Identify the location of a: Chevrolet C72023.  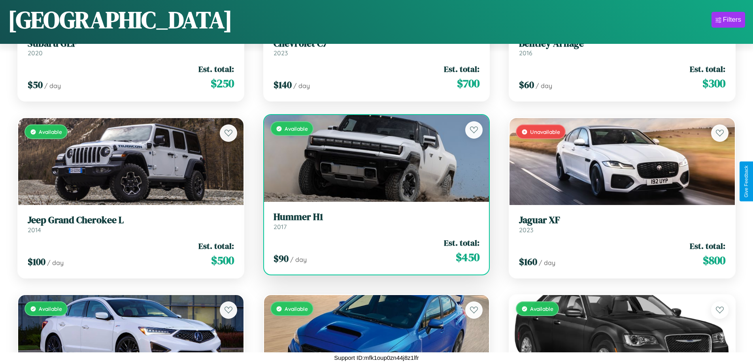
(377, 47).